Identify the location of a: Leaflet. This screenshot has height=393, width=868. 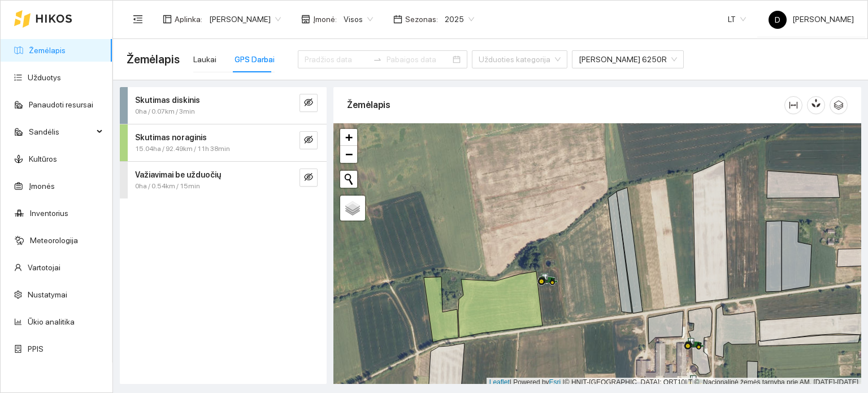
(500, 382).